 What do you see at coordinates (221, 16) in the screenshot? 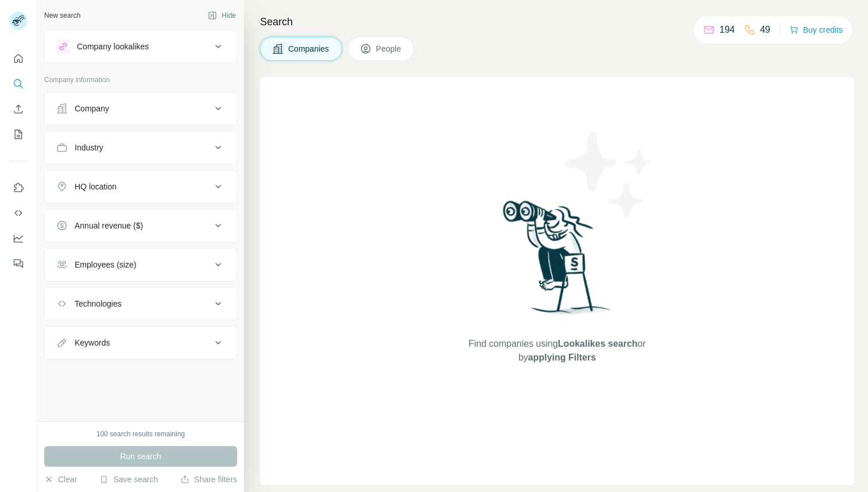
I see `button: Hide` at bounding box center [221, 16].